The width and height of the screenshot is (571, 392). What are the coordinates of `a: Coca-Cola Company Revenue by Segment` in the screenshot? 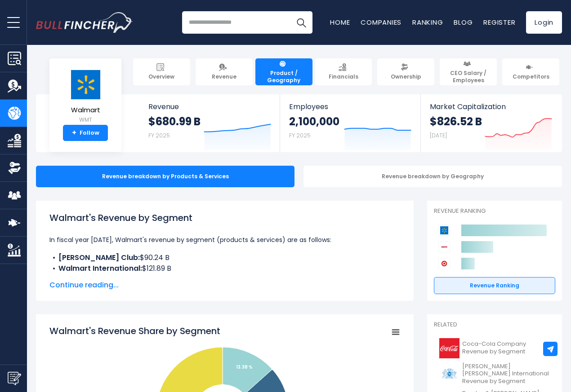 It's located at (494, 348).